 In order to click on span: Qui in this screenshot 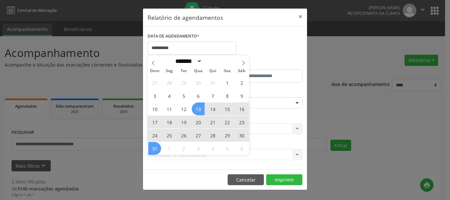, I will do `click(213, 71)`.